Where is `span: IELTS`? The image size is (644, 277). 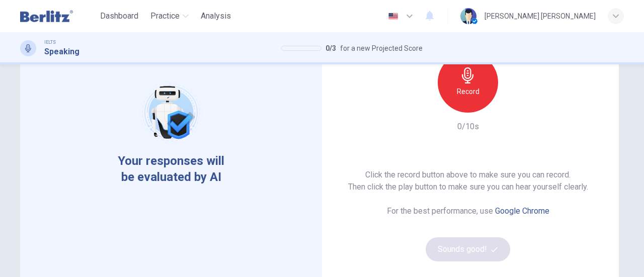 span: IELTS is located at coordinates (50, 42).